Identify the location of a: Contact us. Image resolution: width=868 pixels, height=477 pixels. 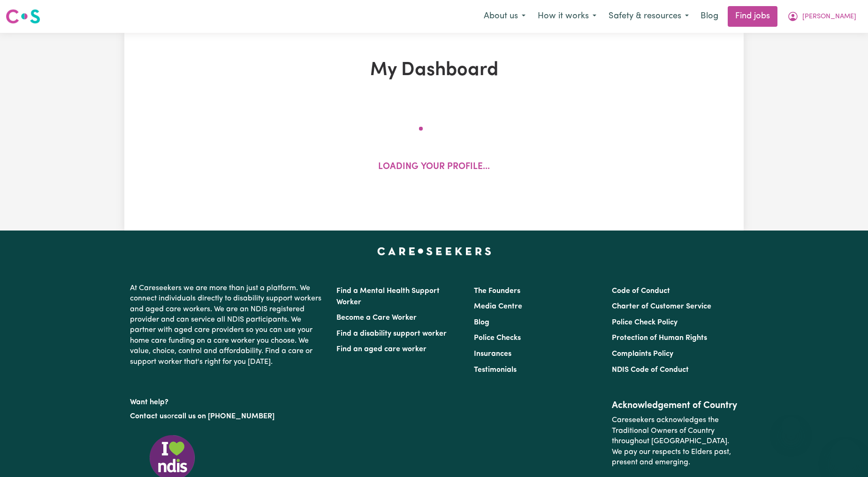
(148, 416).